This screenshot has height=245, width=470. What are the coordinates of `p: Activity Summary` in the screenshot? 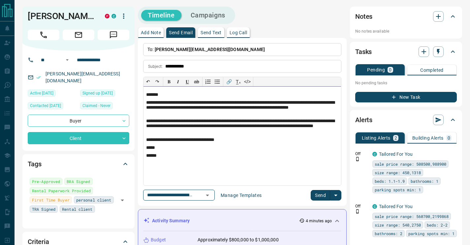 It's located at (171, 221).